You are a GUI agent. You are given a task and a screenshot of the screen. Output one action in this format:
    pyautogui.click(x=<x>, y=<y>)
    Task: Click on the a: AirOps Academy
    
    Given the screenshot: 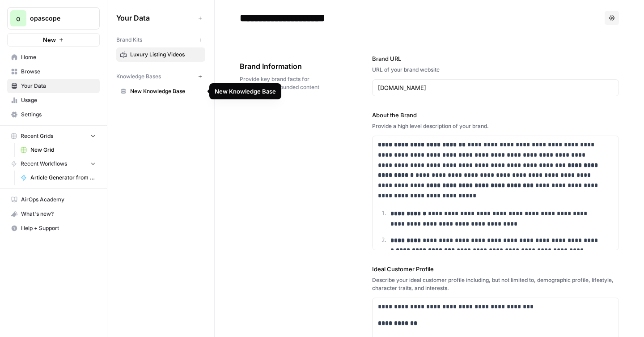 What is the action you would take?
    pyautogui.click(x=53, y=200)
    